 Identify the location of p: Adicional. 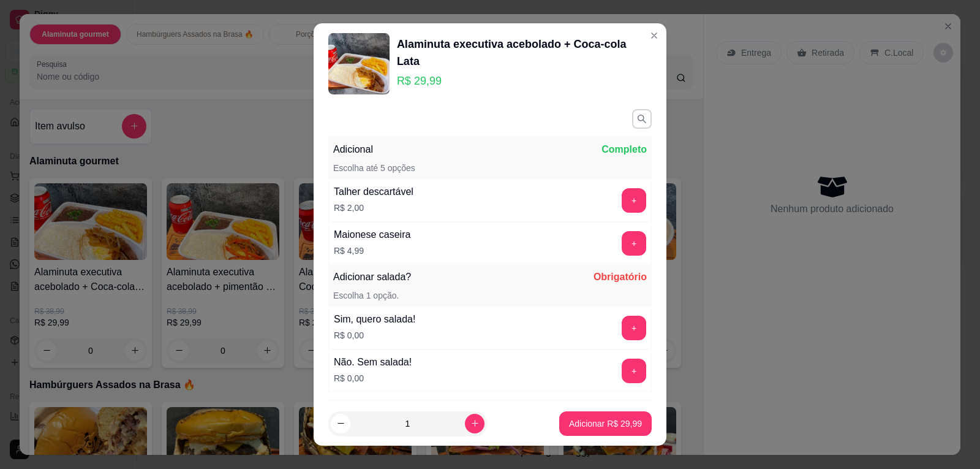
(353, 150).